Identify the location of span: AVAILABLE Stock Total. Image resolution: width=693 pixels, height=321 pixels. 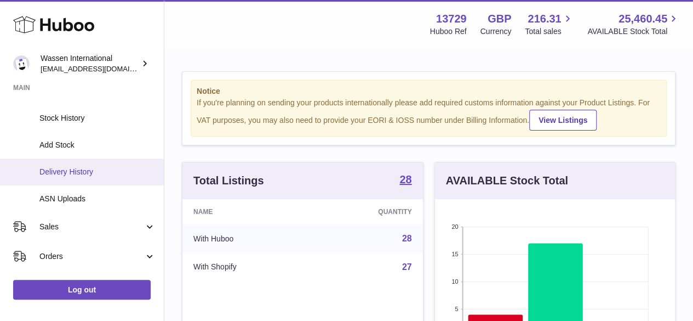
(633, 31).